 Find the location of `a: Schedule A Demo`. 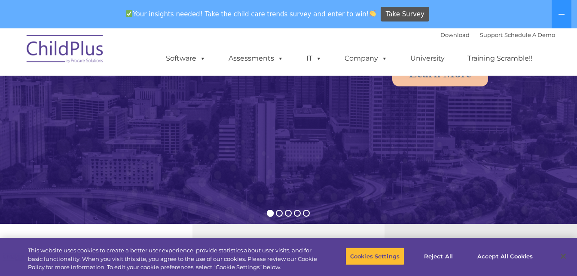

a: Schedule A Demo is located at coordinates (530, 35).